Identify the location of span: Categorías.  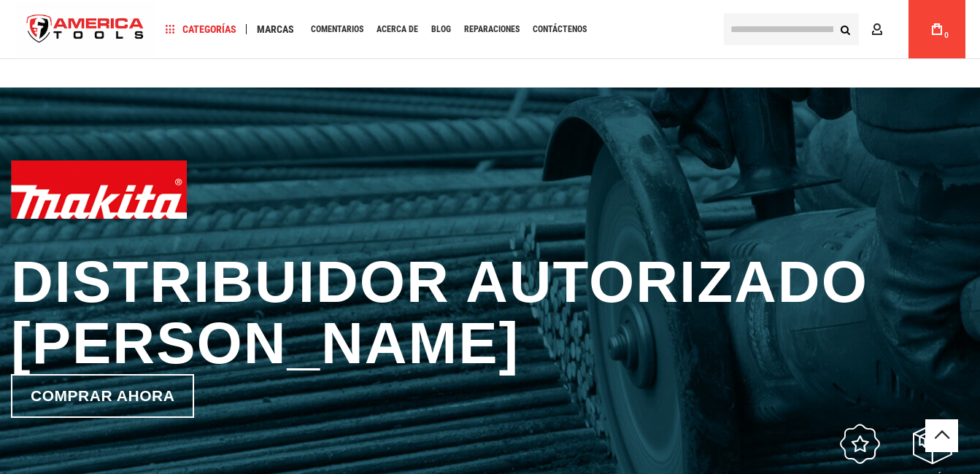
(201, 29).